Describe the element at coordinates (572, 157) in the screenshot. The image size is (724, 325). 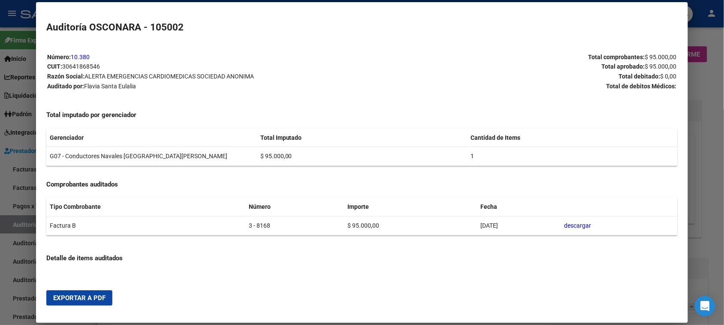
I see `td: 1` at that location.